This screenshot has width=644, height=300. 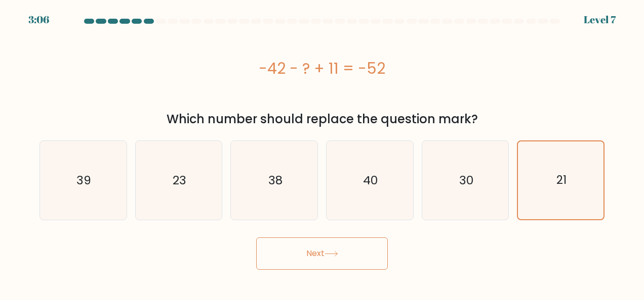 What do you see at coordinates (322, 254) in the screenshot?
I see `button: Next` at bounding box center [322, 254].